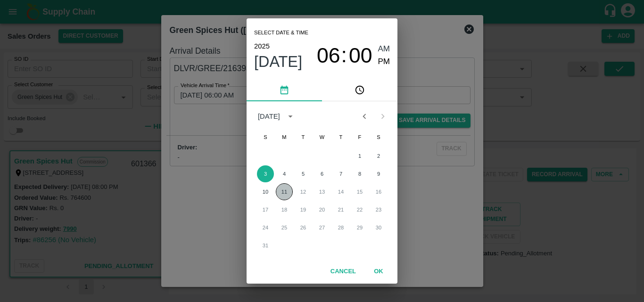  Describe the element at coordinates (322, 174) in the screenshot. I see `button: 6` at that location.